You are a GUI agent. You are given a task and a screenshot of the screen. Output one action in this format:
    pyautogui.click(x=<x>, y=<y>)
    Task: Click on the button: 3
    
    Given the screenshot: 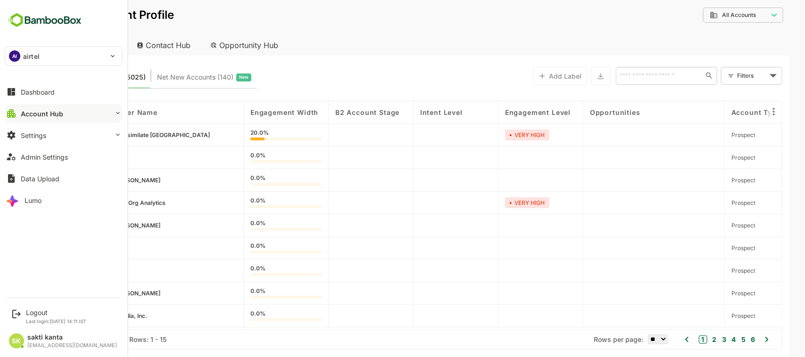 What is the action you would take?
    pyautogui.click(x=690, y=340)
    